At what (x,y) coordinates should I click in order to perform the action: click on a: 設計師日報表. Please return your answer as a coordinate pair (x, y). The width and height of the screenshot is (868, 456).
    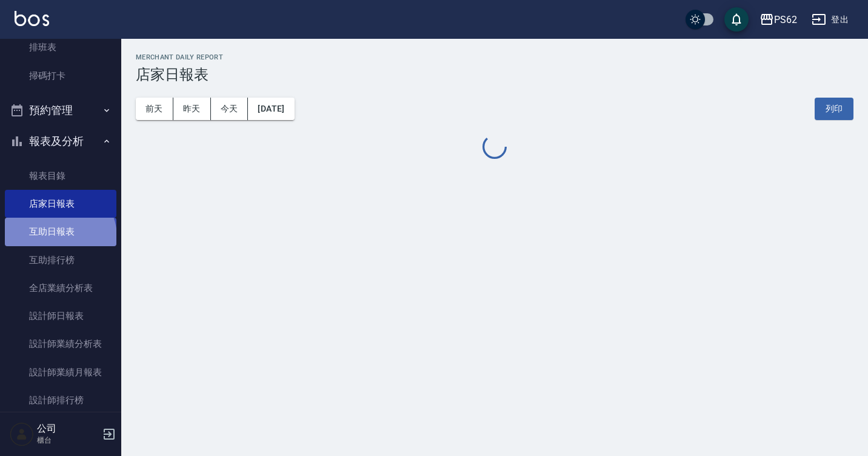
    Looking at the image, I should click on (60, 316).